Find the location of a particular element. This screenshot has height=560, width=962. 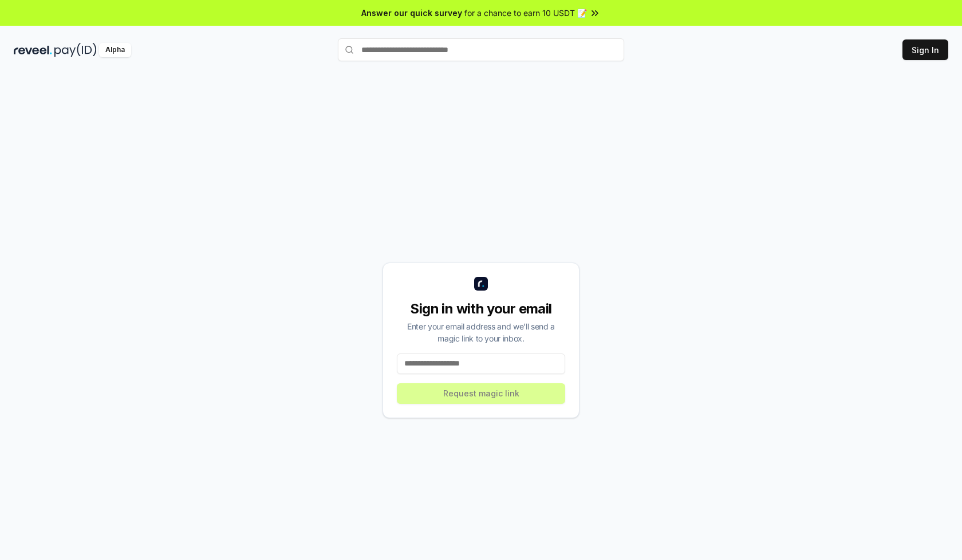

div: Sign in with your email is located at coordinates (481, 309).